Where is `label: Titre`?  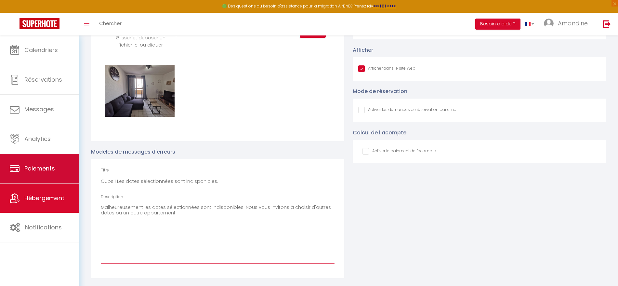 label: Titre is located at coordinates (105, 170).